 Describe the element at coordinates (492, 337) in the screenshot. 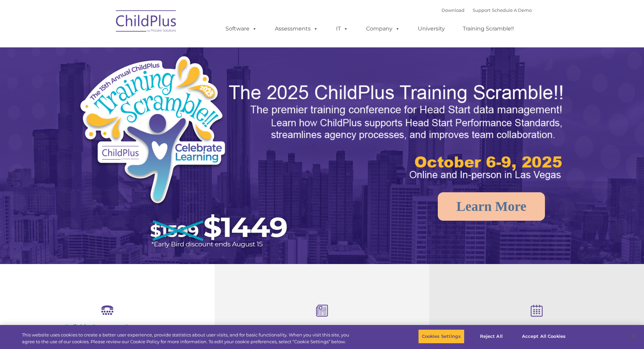

I see `button: Reject All` at that location.